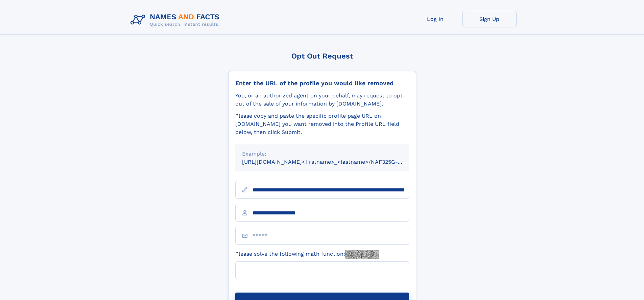 The width and height of the screenshot is (644, 300). I want to click on div: Enter the URL of the profile you would like removed, so click(322, 83).